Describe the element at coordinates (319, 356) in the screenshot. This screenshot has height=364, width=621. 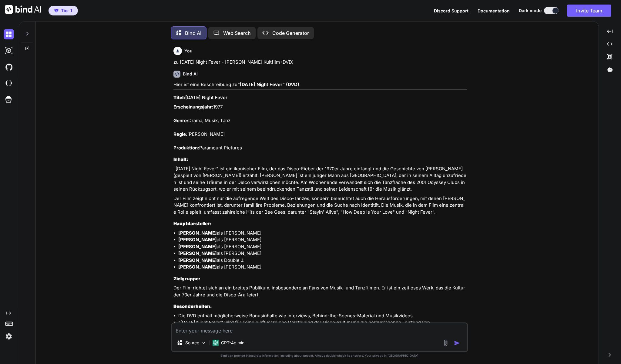
I see `p: Bind can provide inaccurate information, including about people. Always double-check its answers....` at that location.